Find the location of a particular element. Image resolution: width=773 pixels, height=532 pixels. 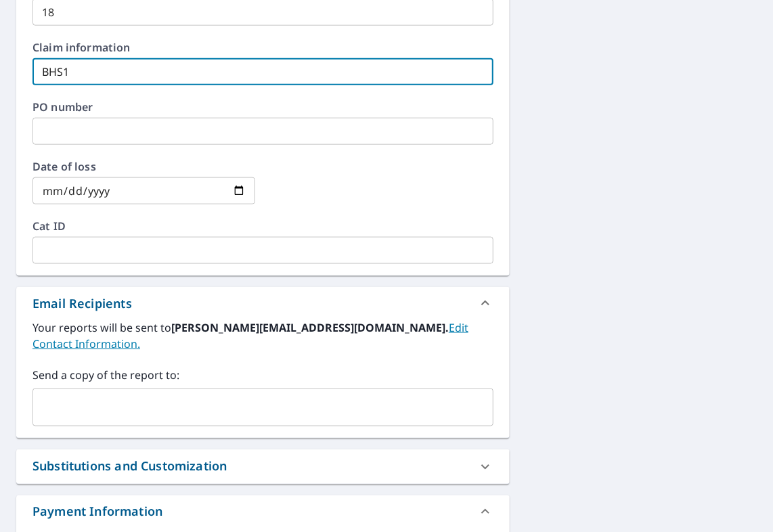

label: Claim information is located at coordinates (263, 47).